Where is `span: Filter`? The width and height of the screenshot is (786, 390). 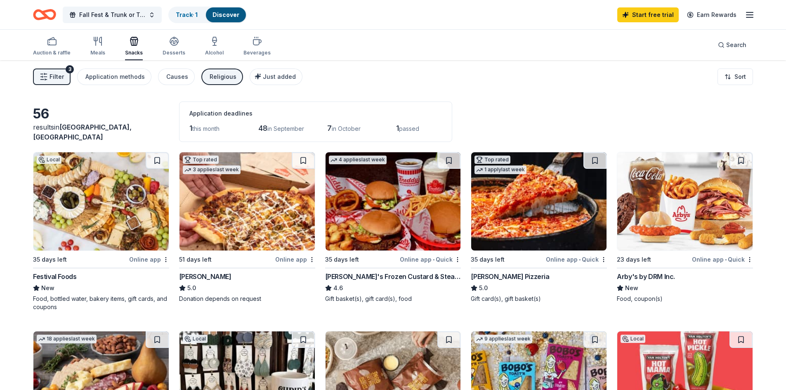 span: Filter is located at coordinates (57, 77).